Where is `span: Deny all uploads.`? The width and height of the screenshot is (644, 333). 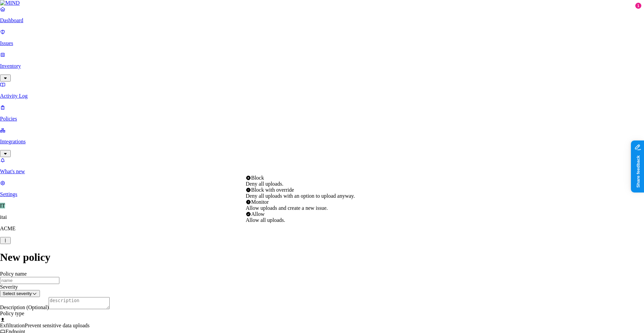
span: Deny all uploads. is located at coordinates (265, 183).